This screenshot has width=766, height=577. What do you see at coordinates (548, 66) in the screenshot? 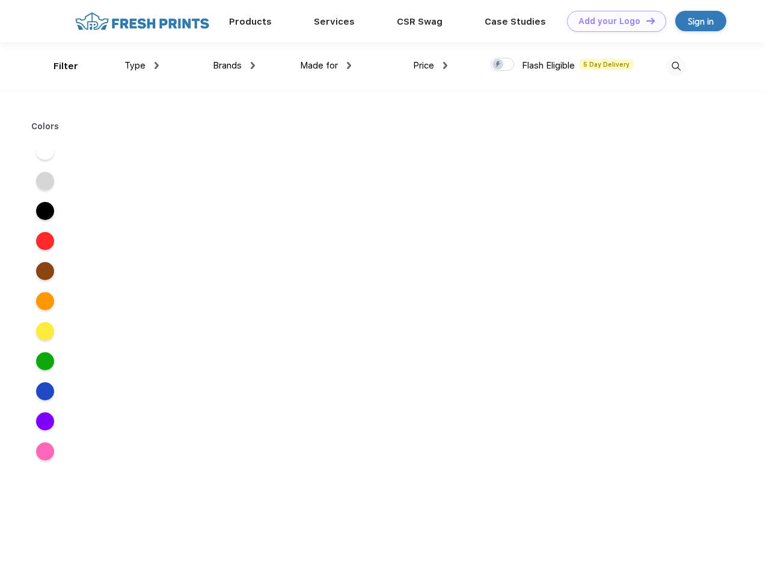
I see `span: Flash Eligible` at bounding box center [548, 66].